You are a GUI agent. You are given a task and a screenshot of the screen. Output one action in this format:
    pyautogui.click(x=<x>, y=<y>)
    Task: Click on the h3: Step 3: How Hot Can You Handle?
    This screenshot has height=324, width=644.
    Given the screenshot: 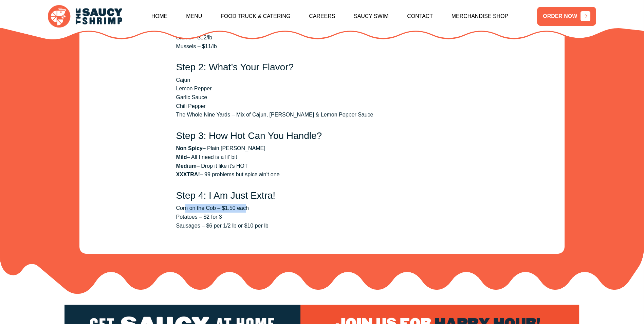 What is the action you would take?
    pyautogui.click(x=322, y=136)
    